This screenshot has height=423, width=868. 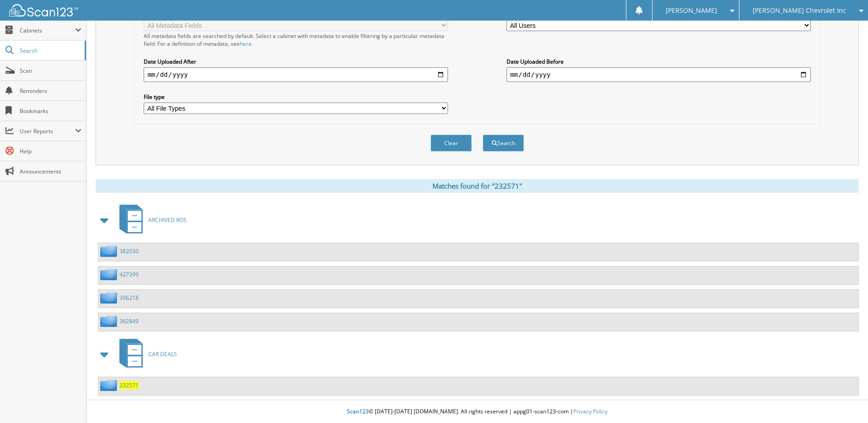 What do you see at coordinates (451, 143) in the screenshot?
I see `button: Clear` at bounding box center [451, 143].